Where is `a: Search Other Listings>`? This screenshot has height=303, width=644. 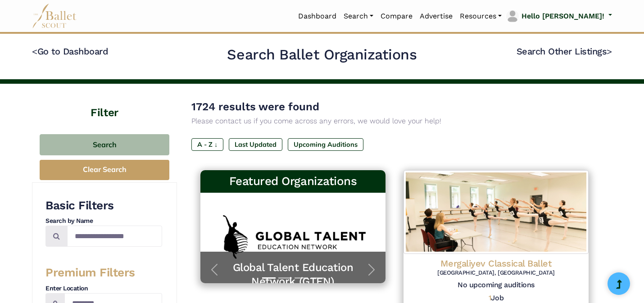
a: Search Other Listings> is located at coordinates (565, 51).